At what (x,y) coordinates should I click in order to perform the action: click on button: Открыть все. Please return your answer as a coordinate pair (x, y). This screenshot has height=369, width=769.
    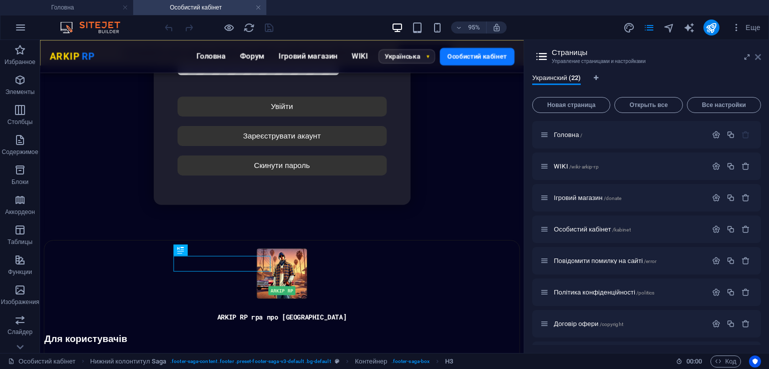
    Looking at the image, I should click on (648, 105).